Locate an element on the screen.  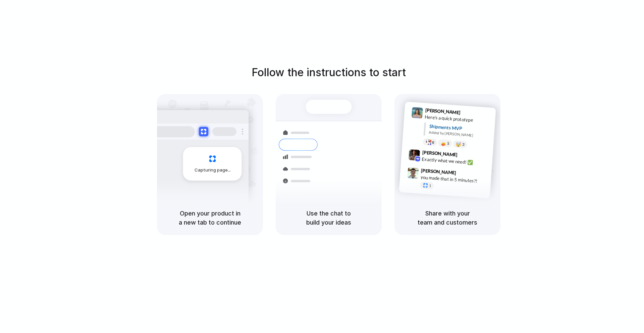
div: Shipments MVP is located at coordinates (460, 128).